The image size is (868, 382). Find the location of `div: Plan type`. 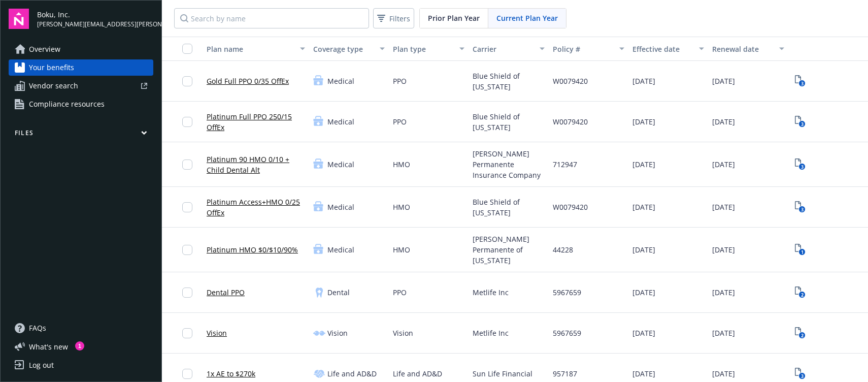

div: Plan type is located at coordinates (422, 49).